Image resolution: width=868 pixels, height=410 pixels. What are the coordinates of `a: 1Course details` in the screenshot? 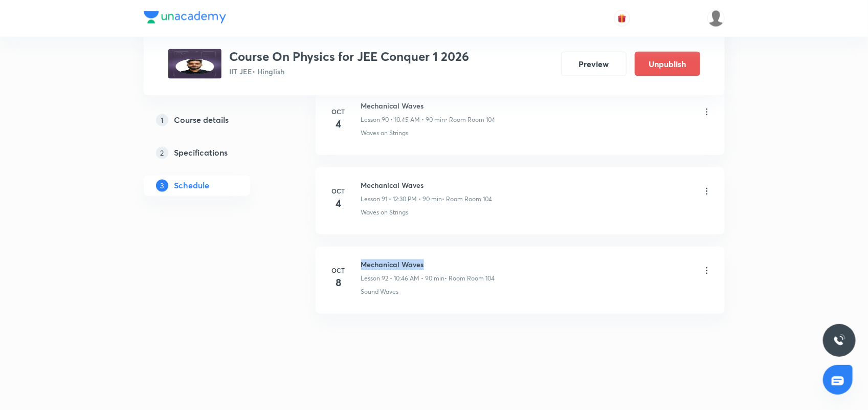 It's located at (213, 121).